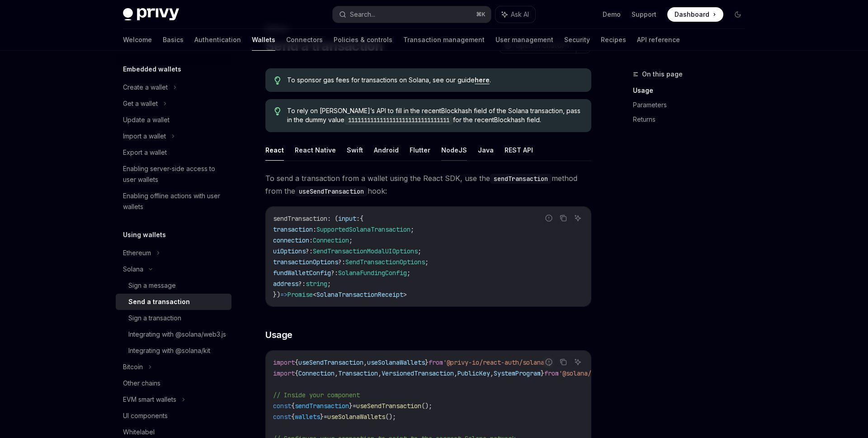  What do you see at coordinates (549, 362) in the screenshot?
I see `button: Report incorrect code` at bounding box center [549, 362].